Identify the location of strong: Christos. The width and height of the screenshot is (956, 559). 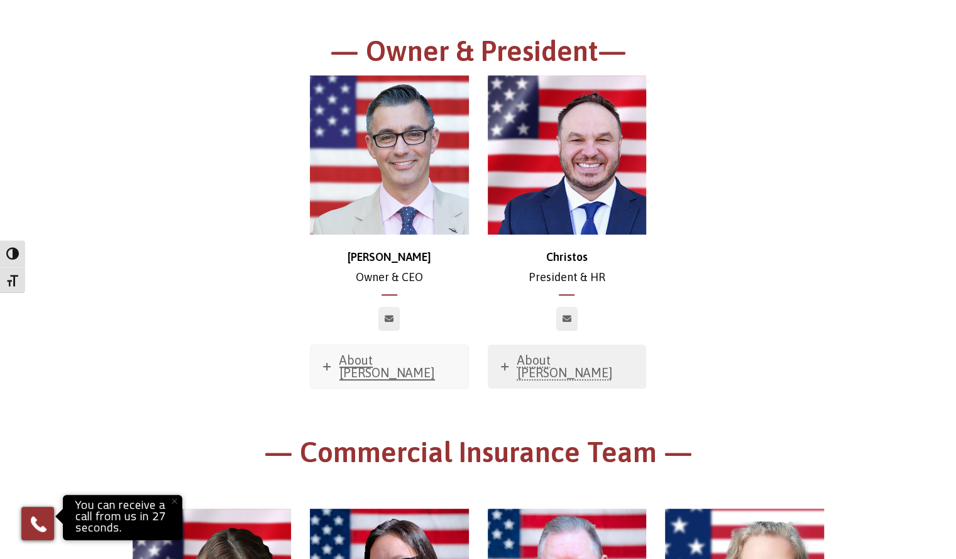
(567, 256).